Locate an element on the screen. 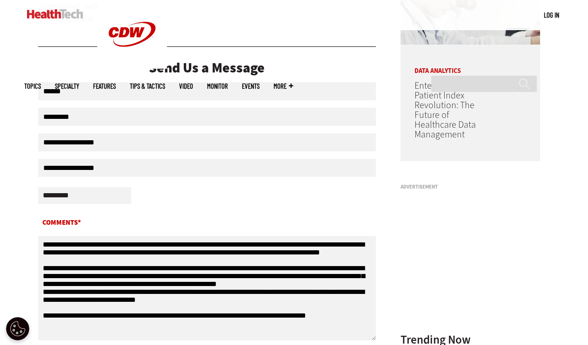 This screenshot has height=345, width=588. div: Cookie Settings is located at coordinates (18, 329).